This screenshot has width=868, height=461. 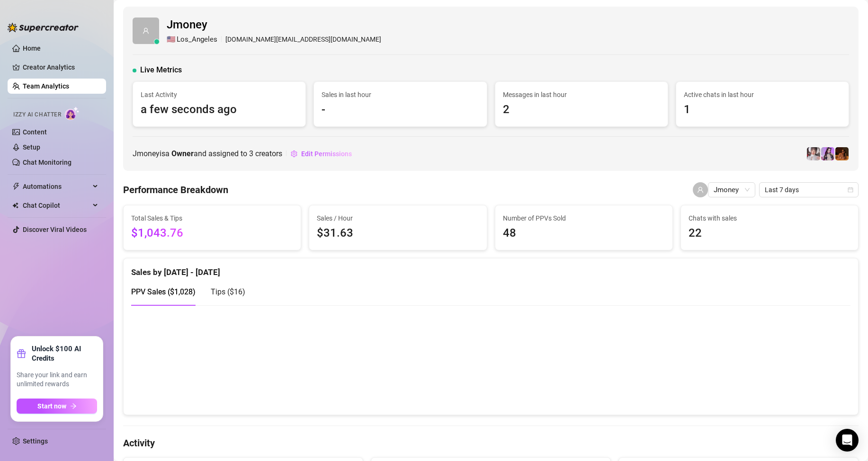 I want to click on span: Active chats in last hour, so click(x=762, y=95).